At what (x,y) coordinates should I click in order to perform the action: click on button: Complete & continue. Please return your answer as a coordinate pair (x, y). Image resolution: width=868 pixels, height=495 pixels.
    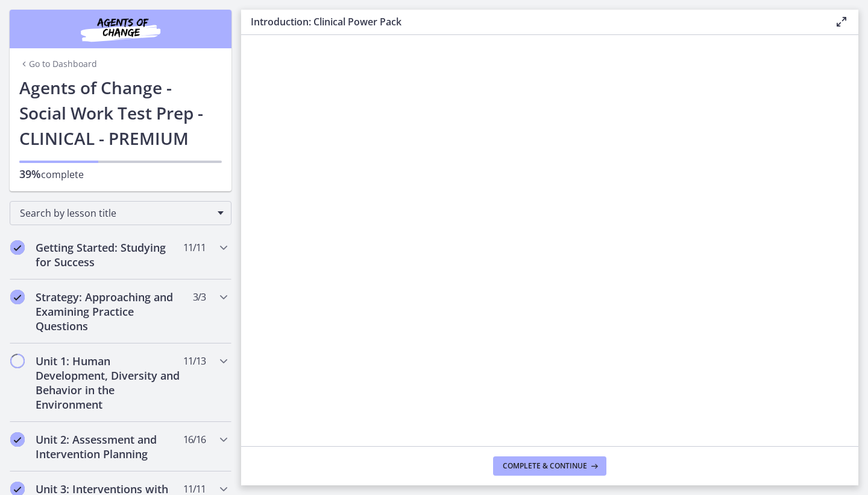
    Looking at the image, I should click on (550, 466).